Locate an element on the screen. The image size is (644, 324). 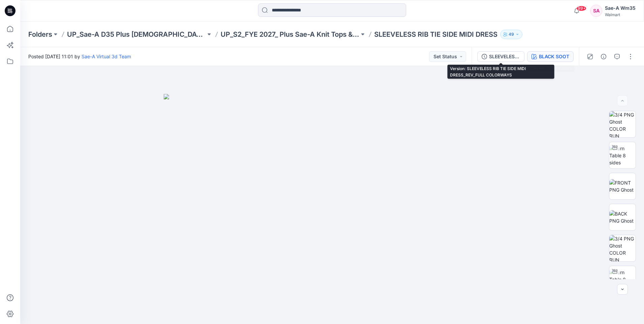
img: eyJhbGciOiJIUzI1NiIsImtpZCI6IjAiLCJzbHQiOiJzZXMiLCJ0eXAiOiJKV1QifQ.eyJkYXRhIjp7InR5cGUiOiJzdG9yYW... is located at coordinates (332, 209).